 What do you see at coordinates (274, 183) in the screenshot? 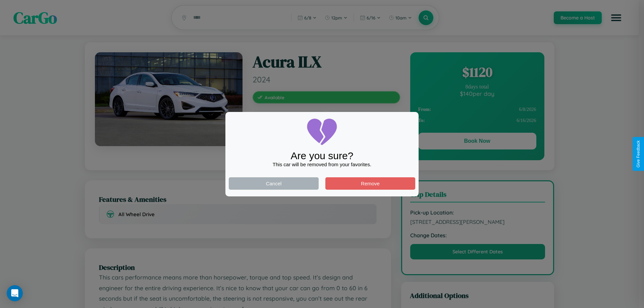
I see `button: Cancel` at bounding box center [274, 183].